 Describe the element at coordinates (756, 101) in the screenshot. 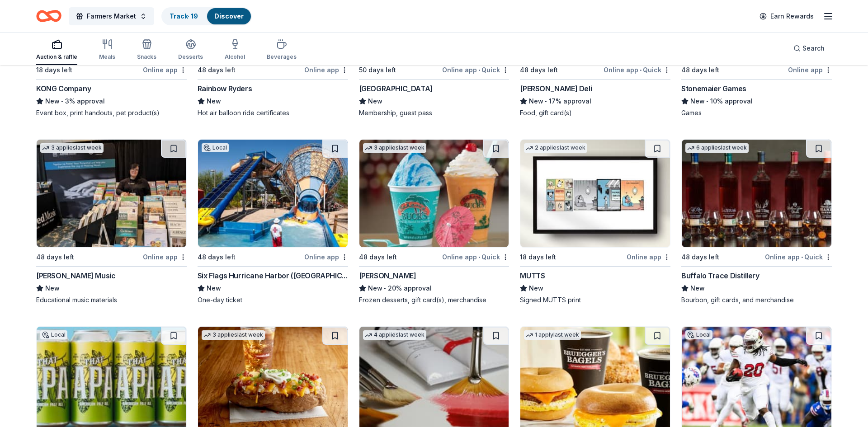

I see `div: 10% approval` at that location.